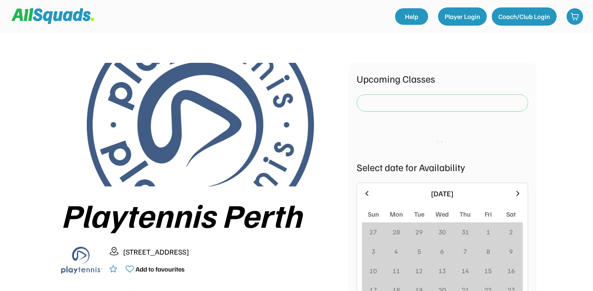 The image size is (593, 291). What do you see at coordinates (411, 17) in the screenshot?
I see `a: Help` at bounding box center [411, 17].